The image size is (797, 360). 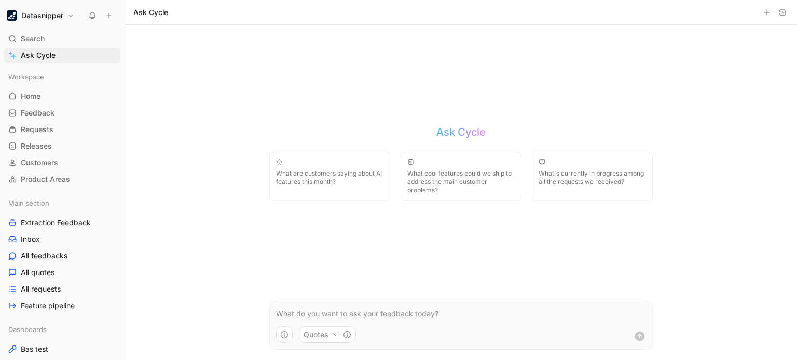 I want to click on div: Search, so click(x=62, y=39).